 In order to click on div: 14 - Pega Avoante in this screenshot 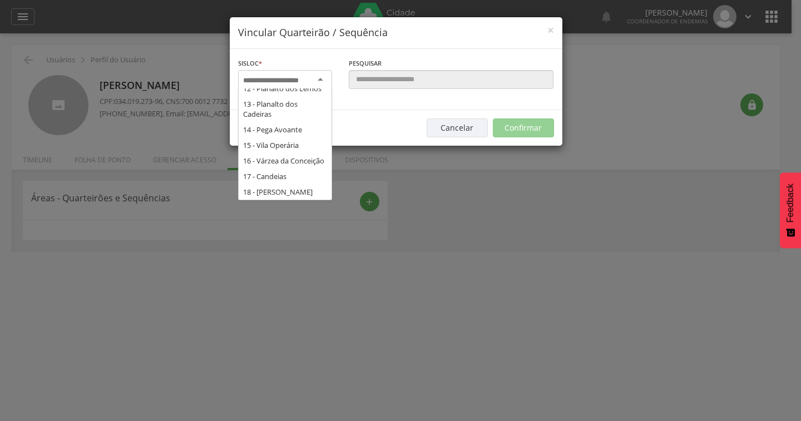, I will do `click(285, 130)`.